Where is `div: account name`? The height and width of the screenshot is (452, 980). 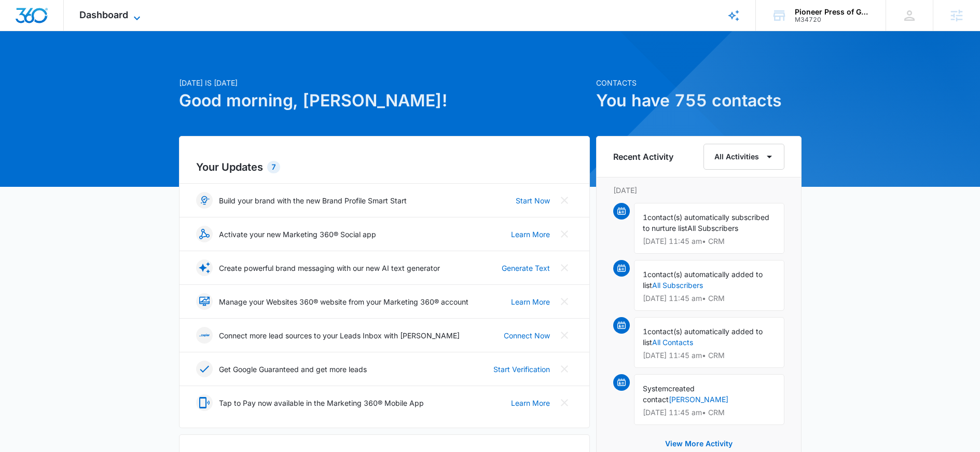 div: account name is located at coordinates (832, 12).